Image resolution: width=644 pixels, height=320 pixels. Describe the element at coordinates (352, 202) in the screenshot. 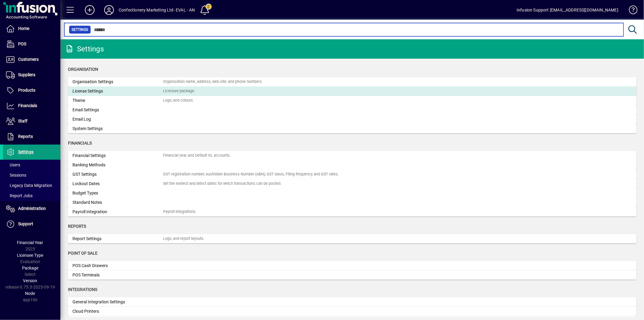

I see `a: Standard Notes` at that location.